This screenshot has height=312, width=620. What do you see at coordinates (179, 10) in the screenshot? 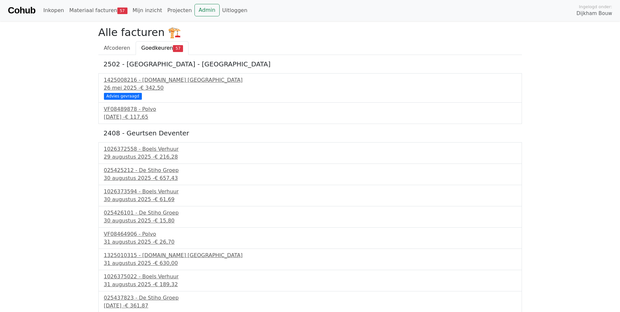
I see `a: Projecten` at bounding box center [179, 10].